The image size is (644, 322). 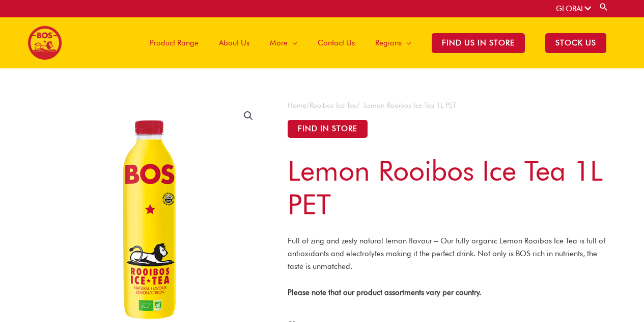 What do you see at coordinates (604, 6) in the screenshot?
I see `a: Search button` at bounding box center [604, 6].